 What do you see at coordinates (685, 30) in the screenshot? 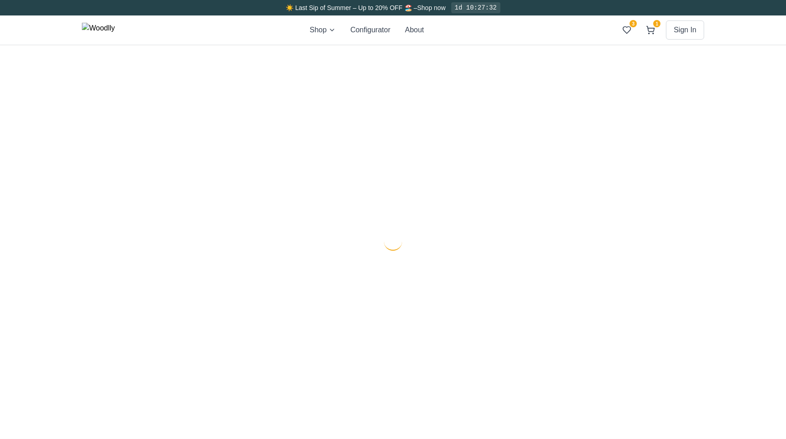
I see `button: Sign In` at bounding box center [685, 30].